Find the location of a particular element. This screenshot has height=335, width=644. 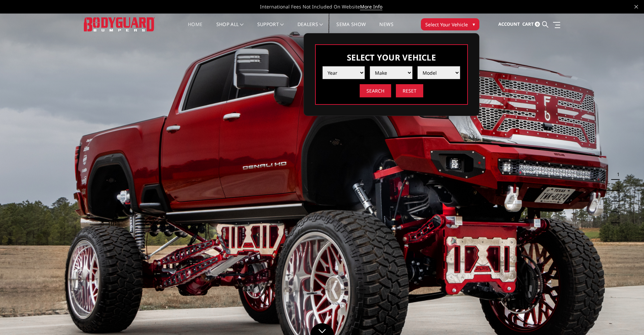

a: News is located at coordinates (386, 28).